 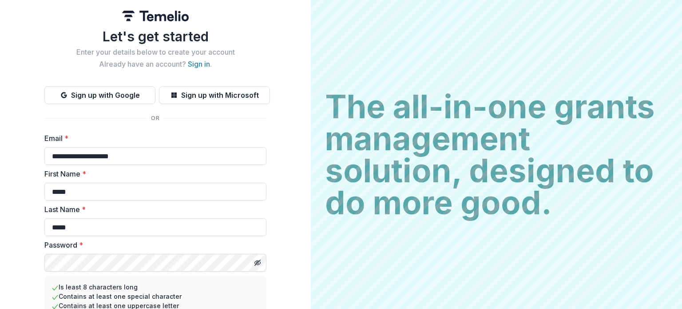 I want to click on h1: Let's get started, so click(x=155, y=36).